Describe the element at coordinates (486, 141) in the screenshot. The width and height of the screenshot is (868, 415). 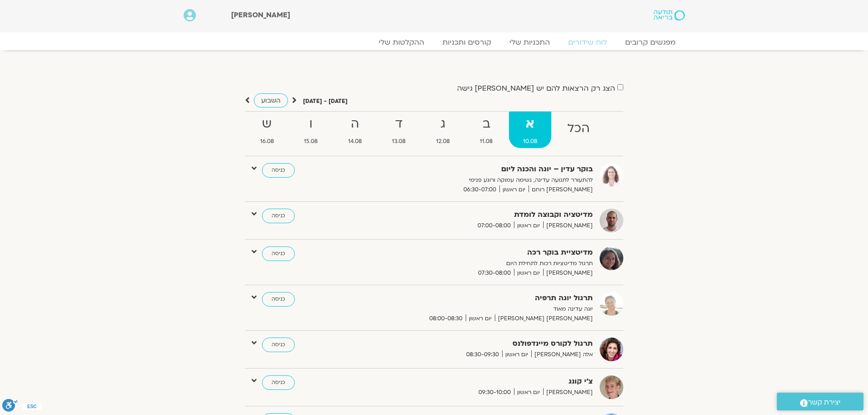
I see `span: 11.08` at that location.